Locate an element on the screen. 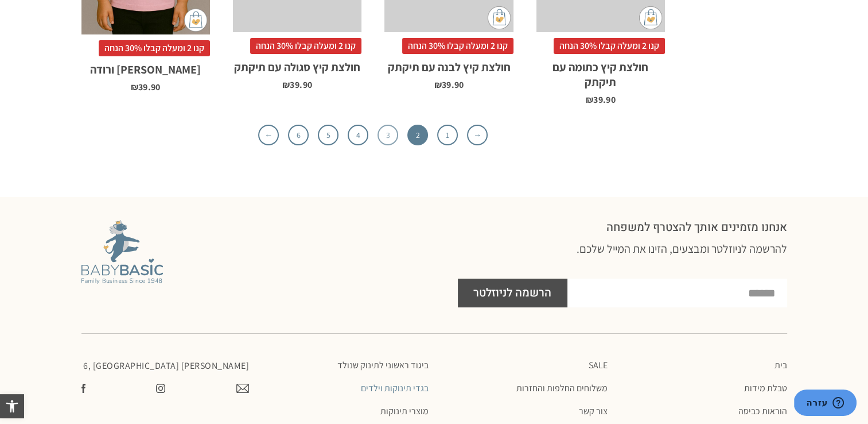 Image resolution: width=868 pixels, height=424 pixels. h2: חולצת קיץ לבנה עם תיקתק is located at coordinates (449, 64).